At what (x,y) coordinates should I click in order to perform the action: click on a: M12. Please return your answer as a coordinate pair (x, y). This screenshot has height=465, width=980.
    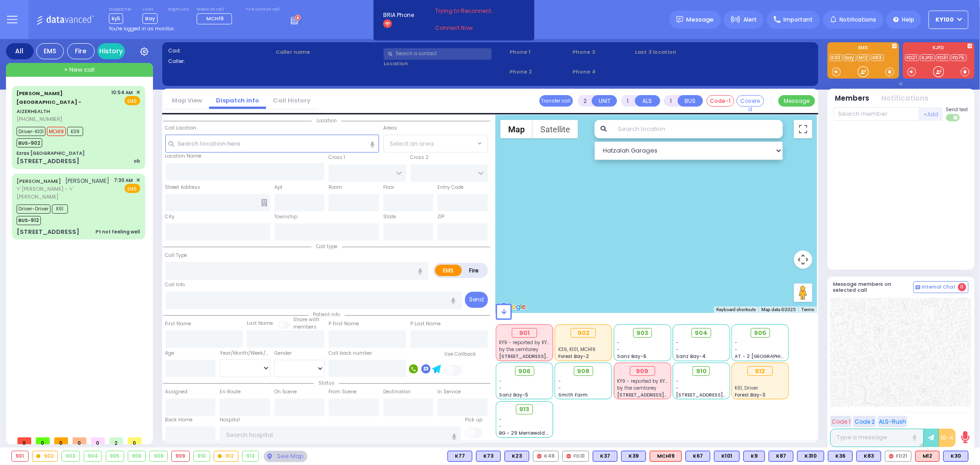
    Looking at the image, I should click on (864, 58).